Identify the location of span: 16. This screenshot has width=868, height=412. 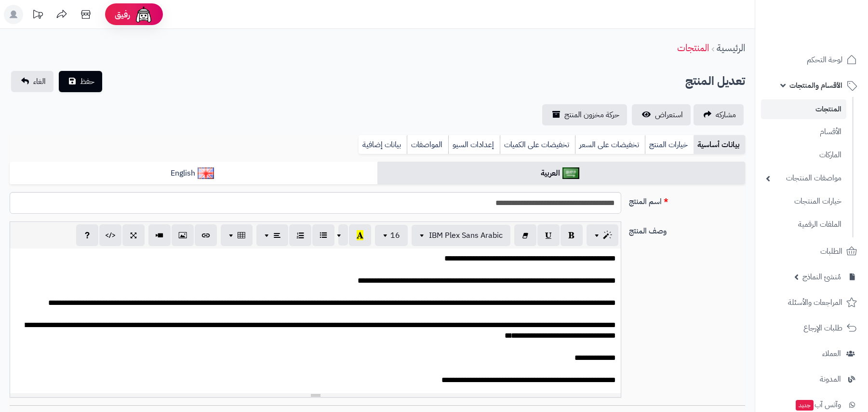
(395, 235).